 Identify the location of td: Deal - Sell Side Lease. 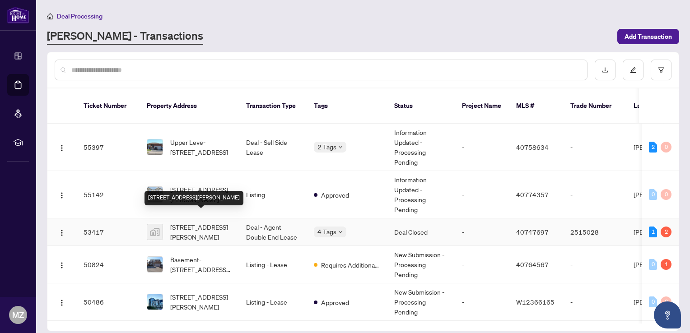
(273, 147).